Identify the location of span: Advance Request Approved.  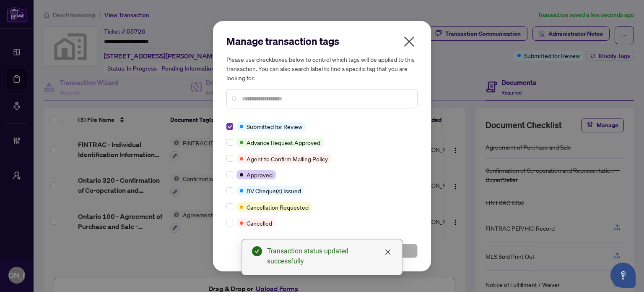
(283, 142).